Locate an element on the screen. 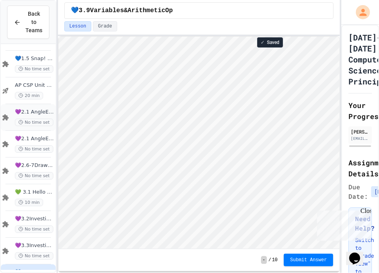 The image size is (379, 273). span: Submit Answer is located at coordinates (309, 260).